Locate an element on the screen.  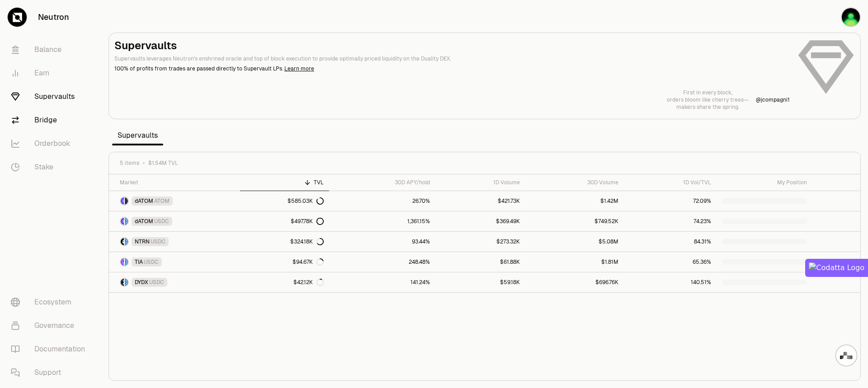
a: 141.24% is located at coordinates (382, 282).